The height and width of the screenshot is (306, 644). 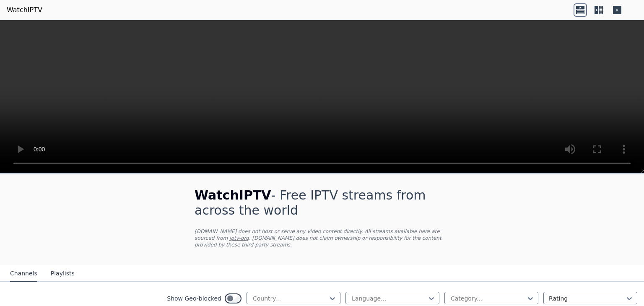 What do you see at coordinates (63, 274) in the screenshot?
I see `button: Playlists` at bounding box center [63, 274].